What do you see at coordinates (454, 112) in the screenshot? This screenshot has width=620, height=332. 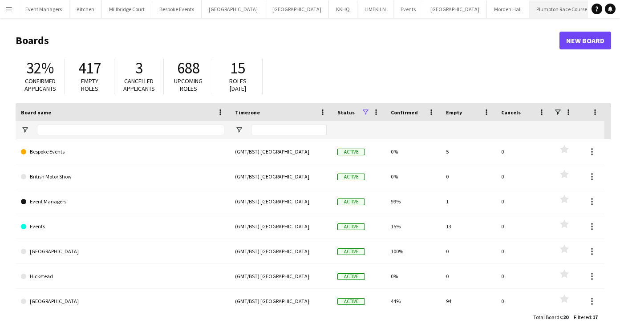 I see `span: Empty` at bounding box center [454, 112].